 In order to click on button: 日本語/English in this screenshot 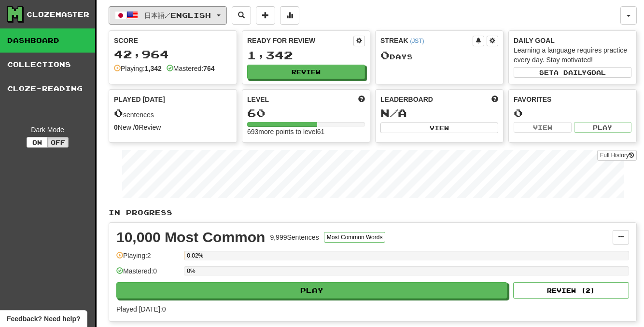, I will do `click(167, 16)`.